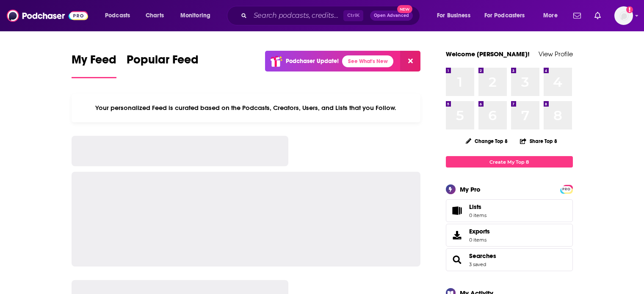  Describe the element at coordinates (48, 16) in the screenshot. I see `a: Podchaser - Follow, Share and Rate Podcasts` at that location.